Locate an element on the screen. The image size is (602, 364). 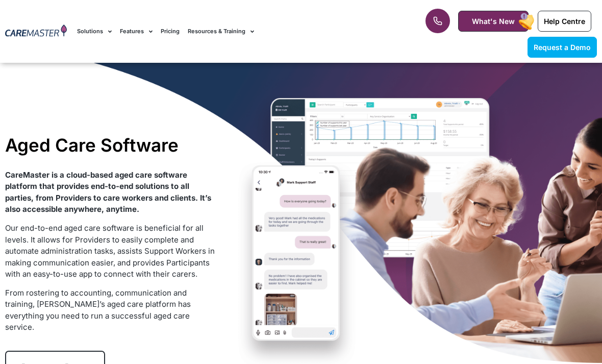
h1: Aged Care Software is located at coordinates (111, 145).